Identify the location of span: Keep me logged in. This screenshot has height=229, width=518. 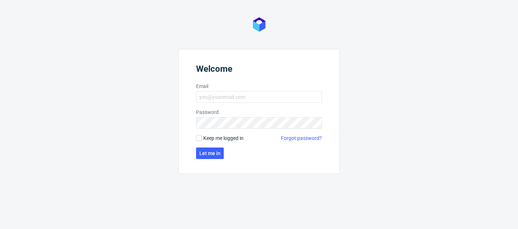
(224, 138).